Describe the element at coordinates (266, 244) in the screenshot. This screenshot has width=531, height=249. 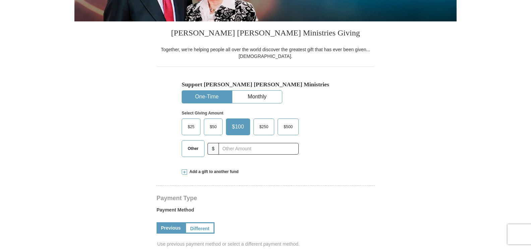
I see `span: Use previous payment method or select a different payment method.` at that location.